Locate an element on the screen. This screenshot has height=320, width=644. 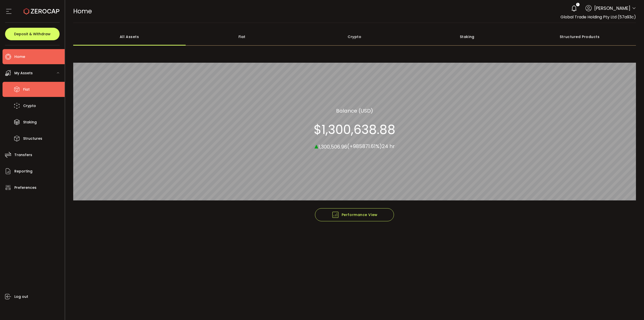
button: Deposit & Withdraw is located at coordinates (32, 34).